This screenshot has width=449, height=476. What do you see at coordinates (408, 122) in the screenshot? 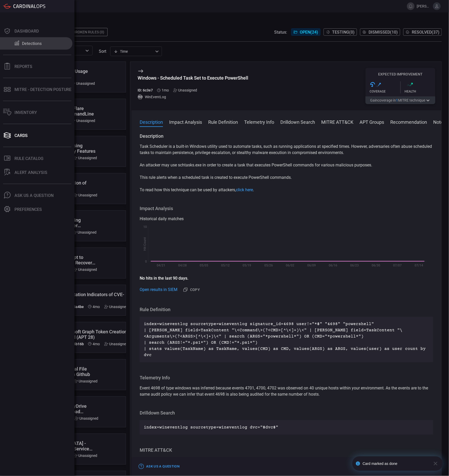
I see `button: Recommendation` at bounding box center [408, 122].